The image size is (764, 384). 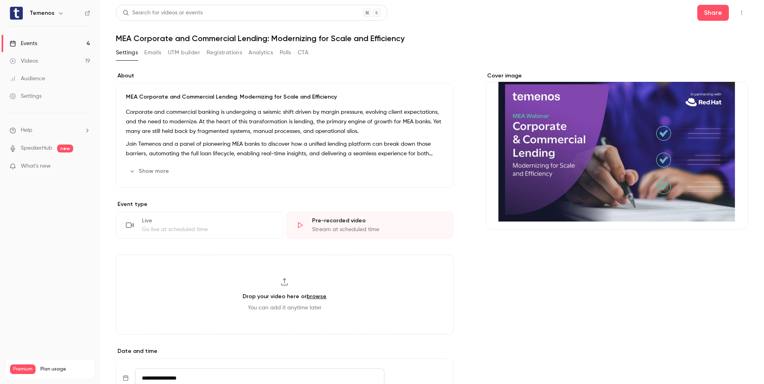 What do you see at coordinates (207, 230) in the screenshot?
I see `div: Go live at scheduled time` at bounding box center [207, 230].